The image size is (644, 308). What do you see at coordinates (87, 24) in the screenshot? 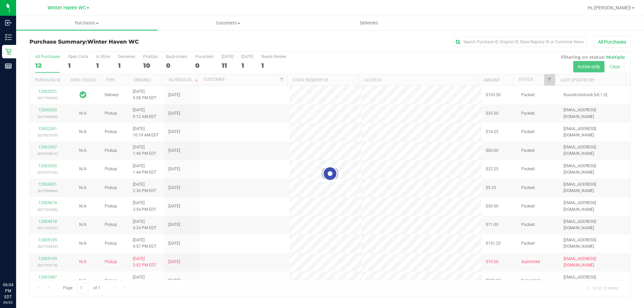
I see `a: Purchases` at bounding box center [87, 24].